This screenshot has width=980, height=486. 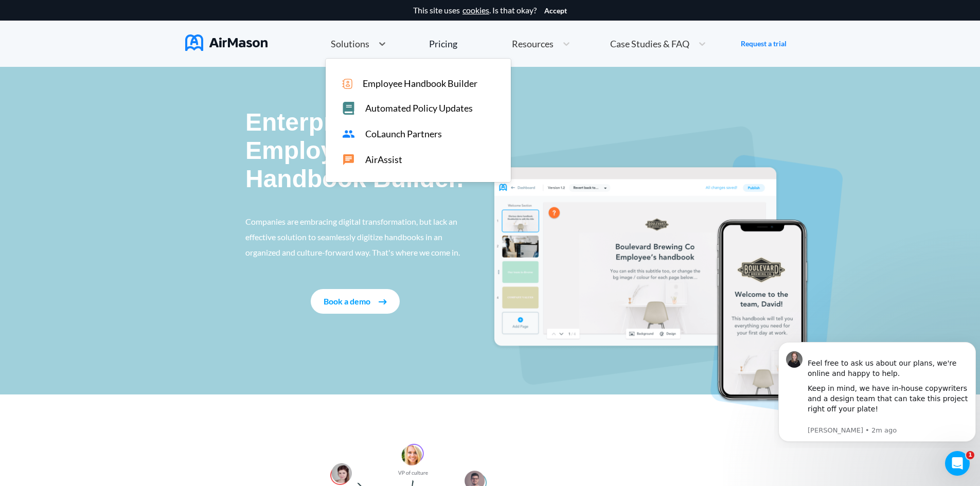 I want to click on span: Employee Handbook Builder, so click(x=419, y=83).